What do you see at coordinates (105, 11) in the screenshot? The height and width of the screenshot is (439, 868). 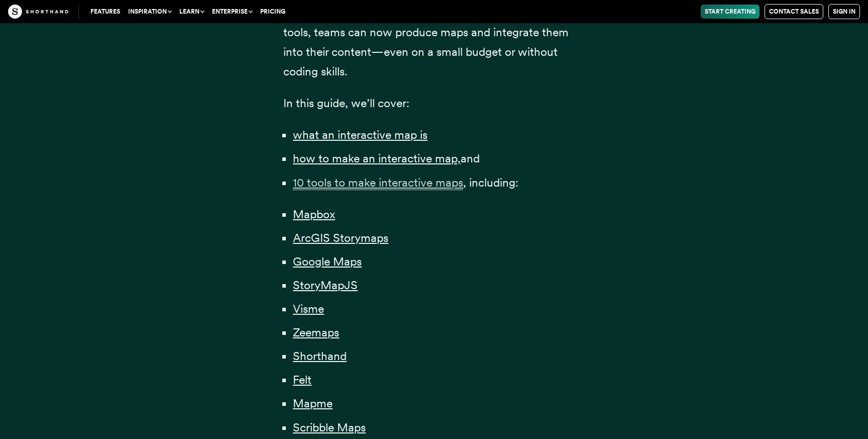 I see `a: Features` at bounding box center [105, 11].